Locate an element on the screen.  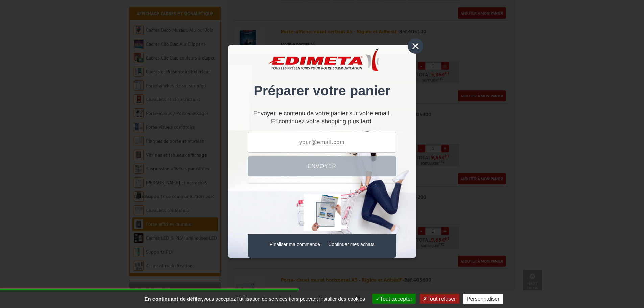
button: Envoyer is located at coordinates (322, 166).